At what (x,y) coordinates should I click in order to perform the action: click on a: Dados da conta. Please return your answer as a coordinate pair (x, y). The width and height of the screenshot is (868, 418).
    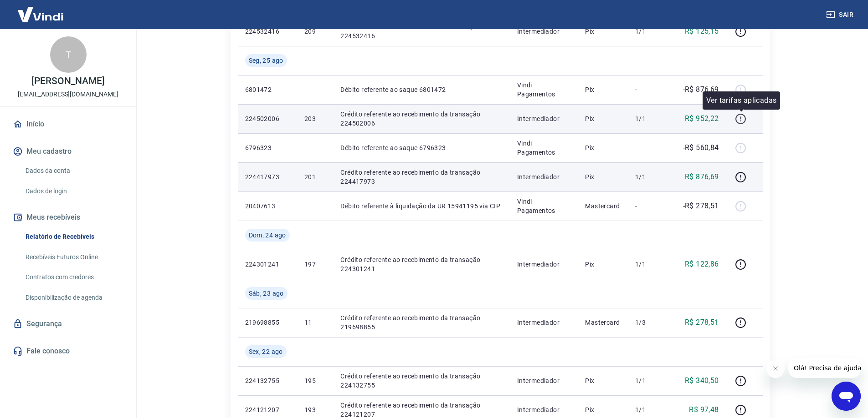
    Looking at the image, I should click on (73, 171).